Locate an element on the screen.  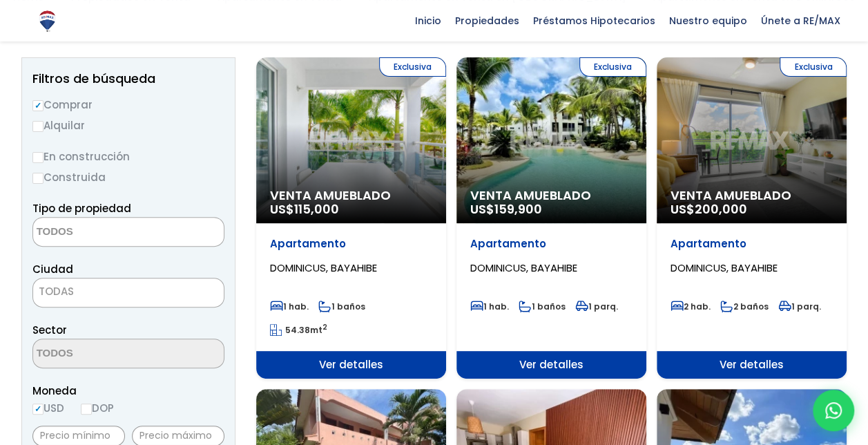
span: 2 baños is located at coordinates (745, 306).